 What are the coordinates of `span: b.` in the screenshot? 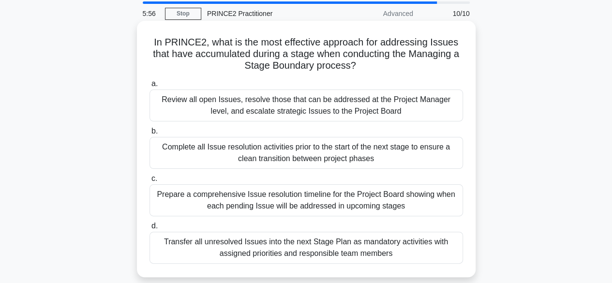 It's located at (154, 131).